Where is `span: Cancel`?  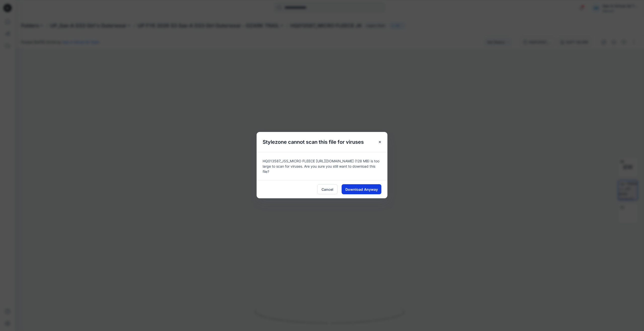
span: Cancel is located at coordinates (327, 189).